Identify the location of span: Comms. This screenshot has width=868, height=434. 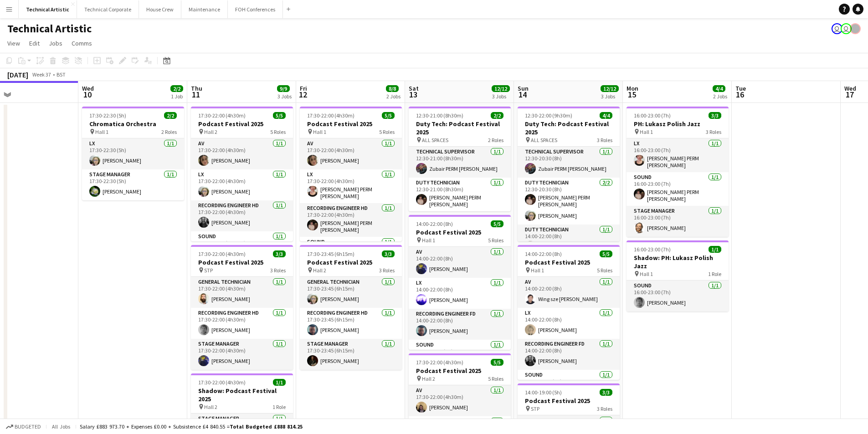
(81, 43).